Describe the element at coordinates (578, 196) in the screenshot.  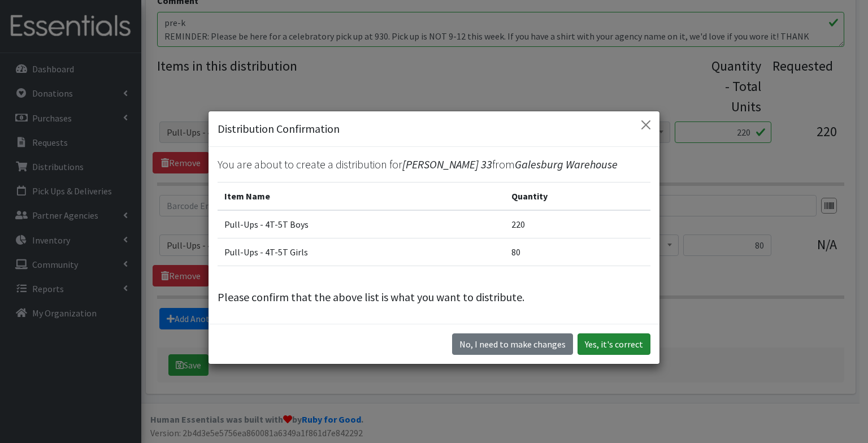
I see `th: Quantity` at that location.